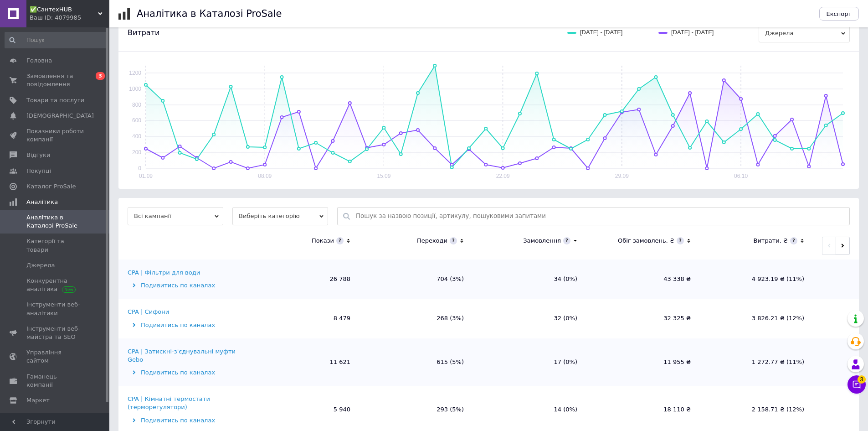 This screenshot has height=431, width=868. Describe the element at coordinates (143, 33) in the screenshot. I see `span: Витрати` at that location.